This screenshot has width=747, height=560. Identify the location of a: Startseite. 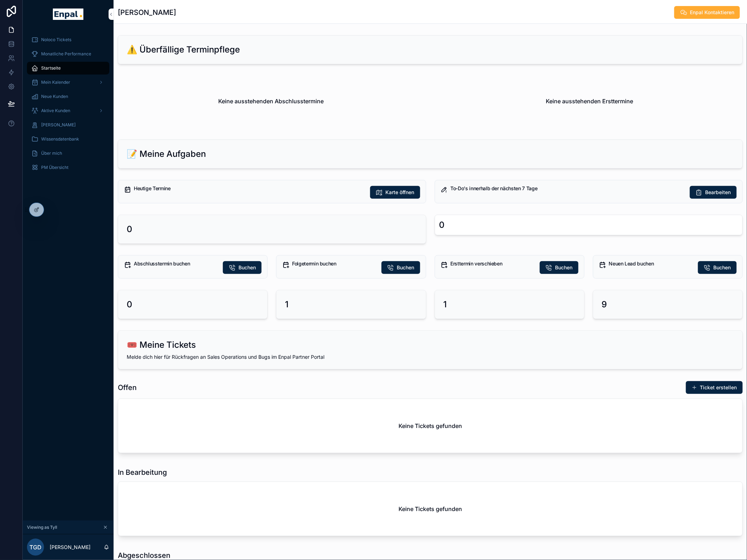
(68, 68).